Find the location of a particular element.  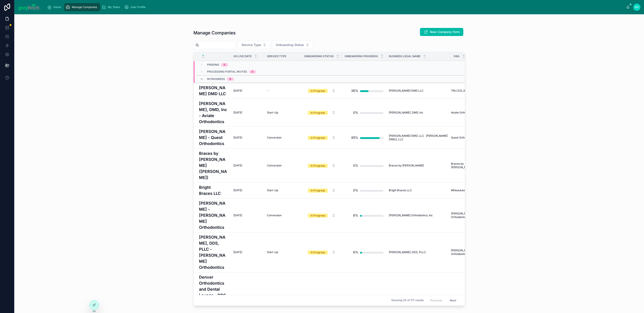

span: Bright Braces LLC is located at coordinates (400, 190).